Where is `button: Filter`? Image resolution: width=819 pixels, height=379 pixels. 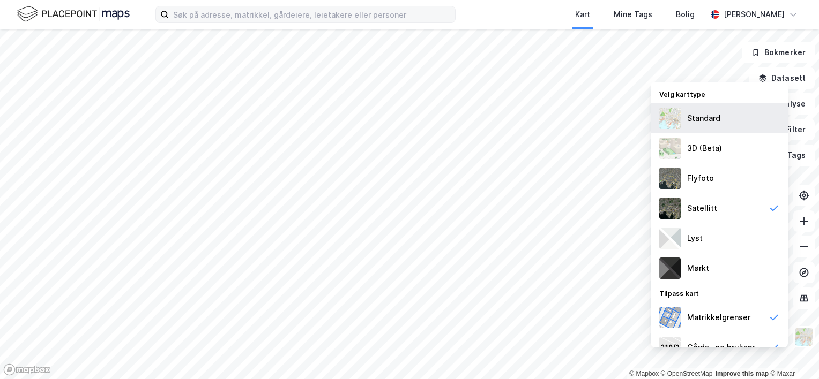 button: Filter is located at coordinates (789, 130).